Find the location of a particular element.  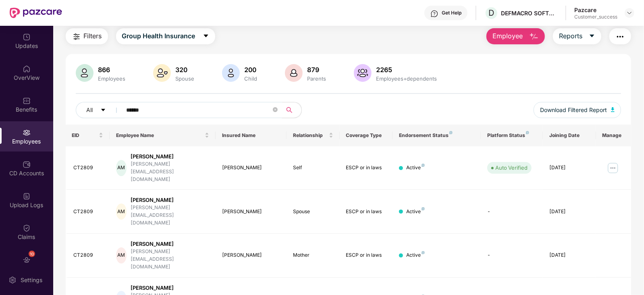

img: manageButton is located at coordinates (613, 168).